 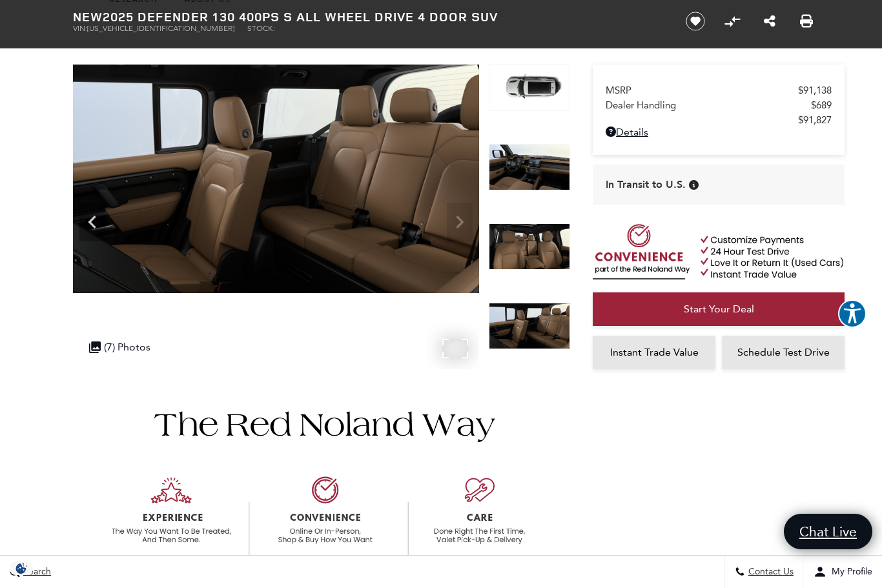 What do you see at coordinates (694, 185) in the screenshot?
I see `div: Vehicle has shipped from factory of origin. Estimated time of delivery to Retailer is on average ...` at bounding box center [694, 185].